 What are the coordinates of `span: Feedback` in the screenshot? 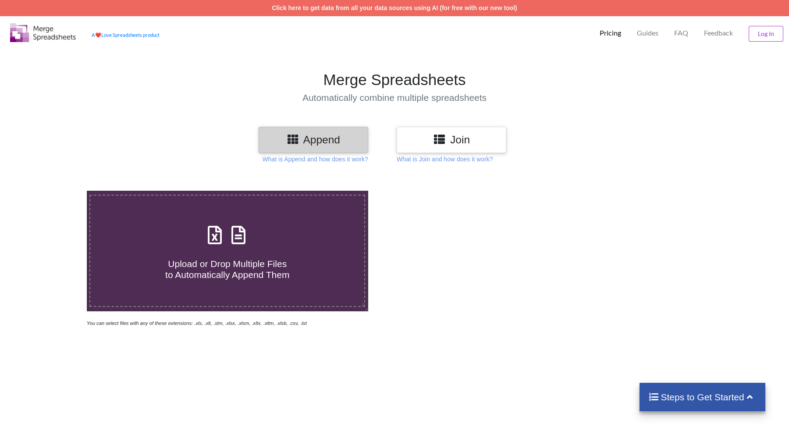 It's located at (719, 33).